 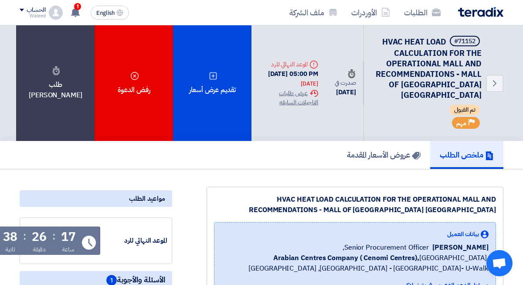 I want to click on span: HVAC HEAT LOAD CALCULATION FOR THE OPERATIONAL MALL AND RECOMMENDATIONS - MALL OF [GEOGRAPHIC_DAT..., so click(x=428, y=68).